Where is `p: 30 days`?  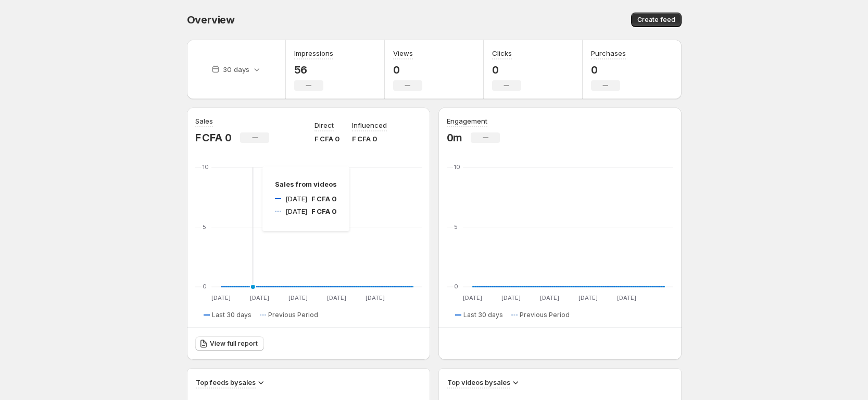
p: 30 days is located at coordinates (236, 70).